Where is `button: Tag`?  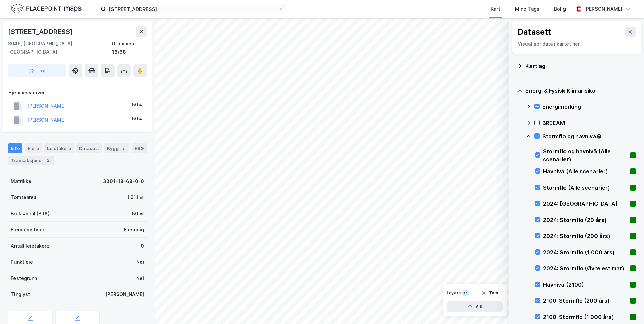
button: Tag is located at coordinates (37, 71).